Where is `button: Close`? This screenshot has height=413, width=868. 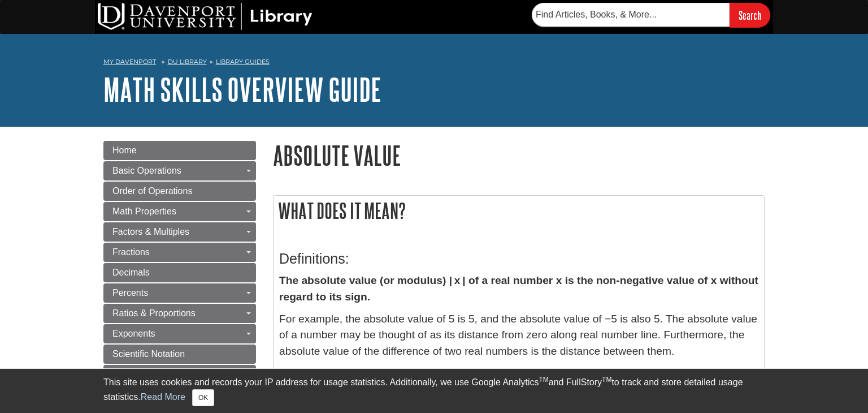 button: Close is located at coordinates (203, 397).